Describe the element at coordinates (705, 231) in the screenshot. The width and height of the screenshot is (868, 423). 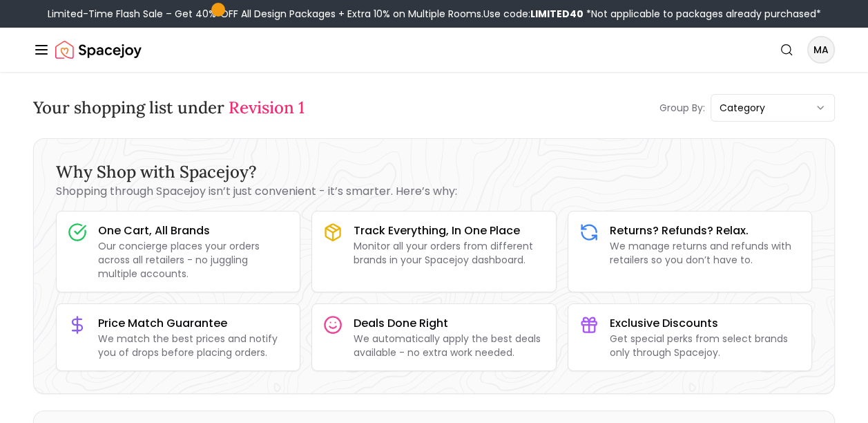
I see `h3: Returns? Refunds? Relax.` at that location.